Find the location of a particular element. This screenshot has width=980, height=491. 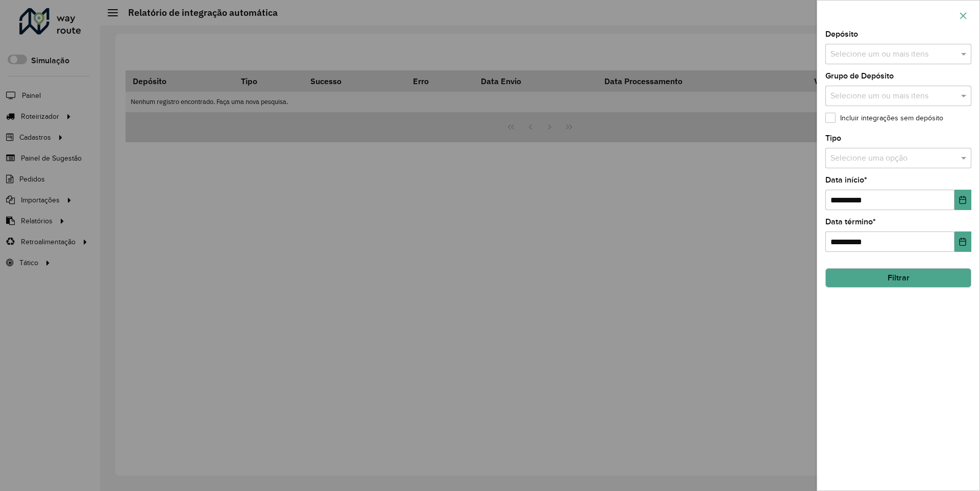

label: Tipo is located at coordinates (834, 138).